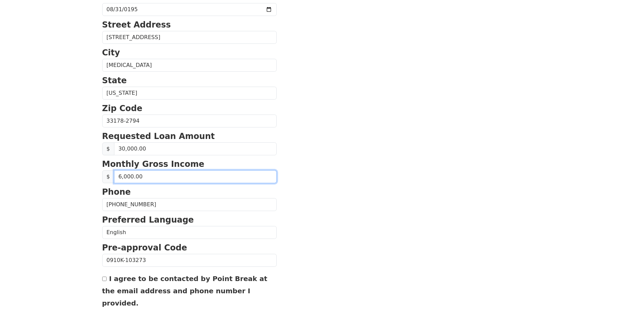 The width and height of the screenshot is (644, 314). What do you see at coordinates (117, 192) in the screenshot?
I see `strong: Phone` at bounding box center [117, 192].